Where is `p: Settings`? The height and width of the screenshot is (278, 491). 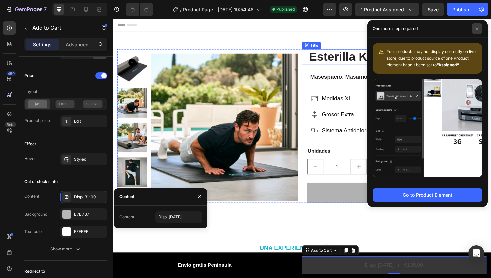 p: Settings is located at coordinates (42, 44).